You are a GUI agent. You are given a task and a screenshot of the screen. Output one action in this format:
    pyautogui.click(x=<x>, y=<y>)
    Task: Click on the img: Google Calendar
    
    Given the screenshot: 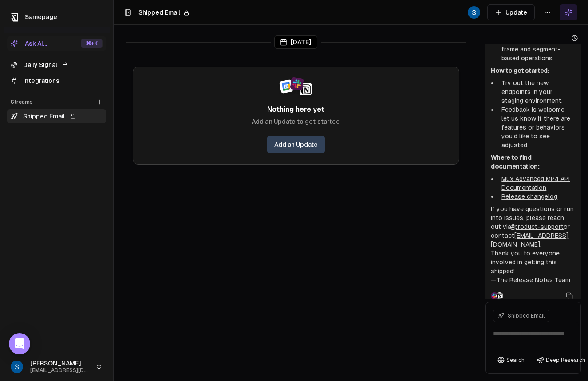 What is the action you would take?
    pyautogui.click(x=286, y=86)
    